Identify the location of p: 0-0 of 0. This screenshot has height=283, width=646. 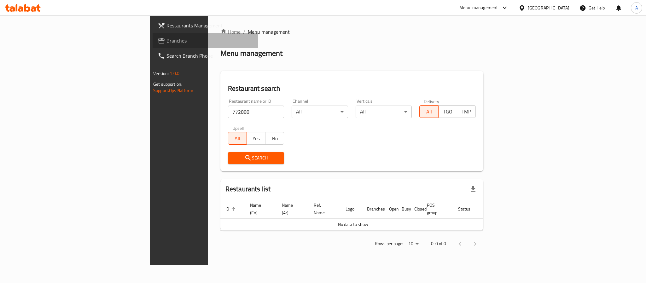
(439, 244).